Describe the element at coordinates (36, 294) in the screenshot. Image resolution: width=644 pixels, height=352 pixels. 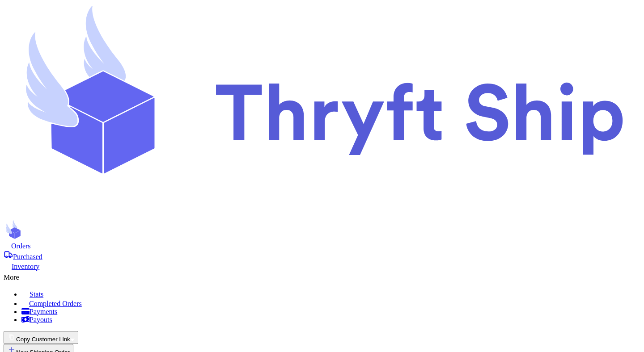
I see `span: Stats` at that location.